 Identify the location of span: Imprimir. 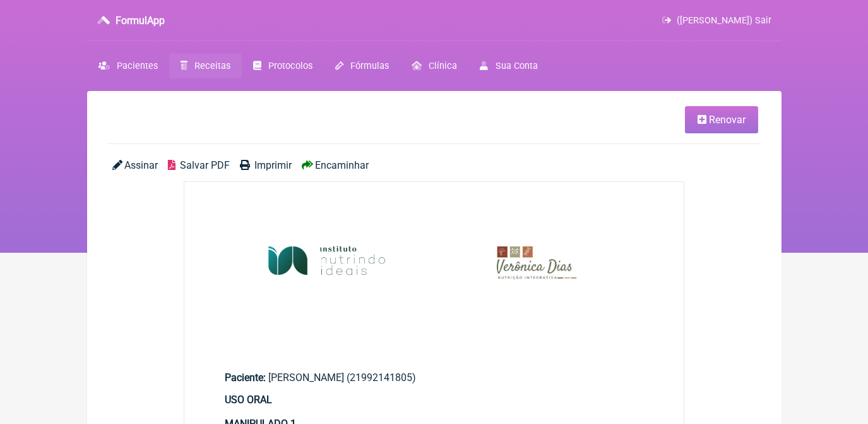
(273, 165).